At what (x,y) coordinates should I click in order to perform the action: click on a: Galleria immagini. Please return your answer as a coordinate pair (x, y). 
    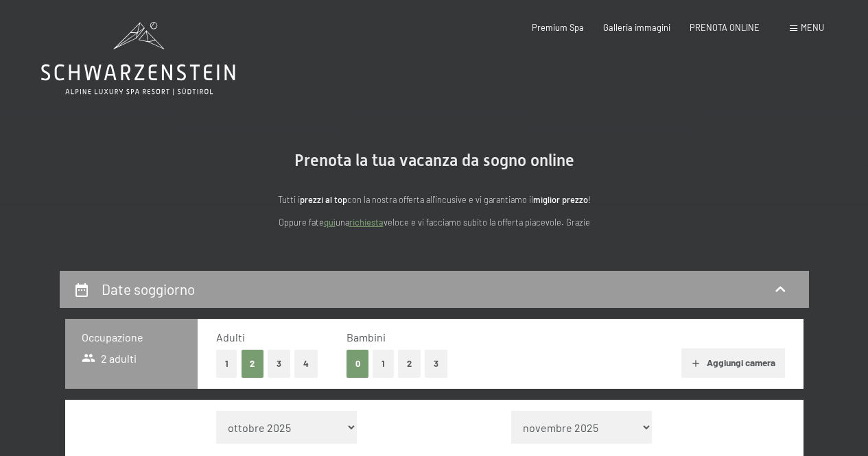
    Looking at the image, I should click on (636, 27).